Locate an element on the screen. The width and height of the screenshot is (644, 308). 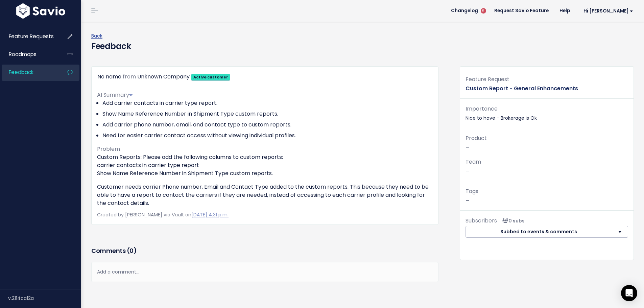
p: Custom Reports: Please add the following columns to custom reports: carrier contacts in carrier t... is located at coordinates (265, 165).